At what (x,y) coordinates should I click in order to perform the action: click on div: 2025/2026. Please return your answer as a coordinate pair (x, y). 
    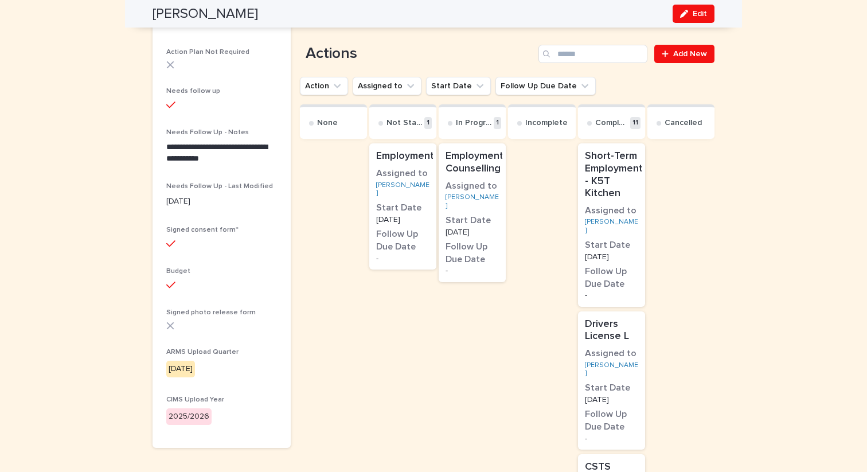
    Looking at the image, I should click on (189, 416).